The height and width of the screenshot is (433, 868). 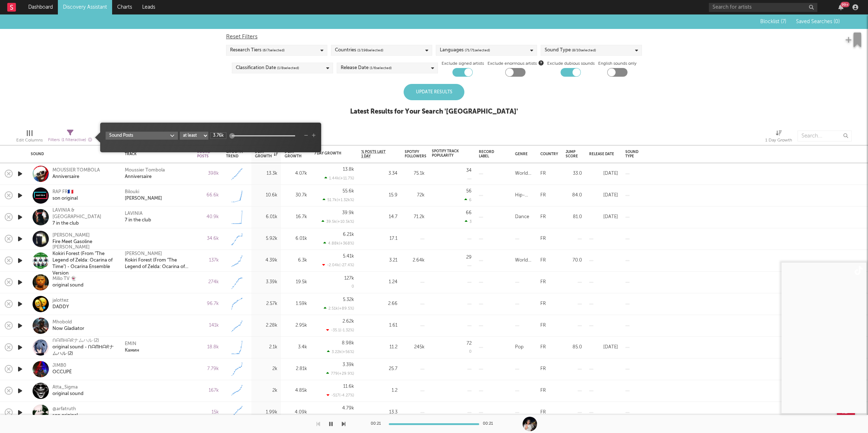 I want to click on div: 1.99k, so click(x=267, y=413).